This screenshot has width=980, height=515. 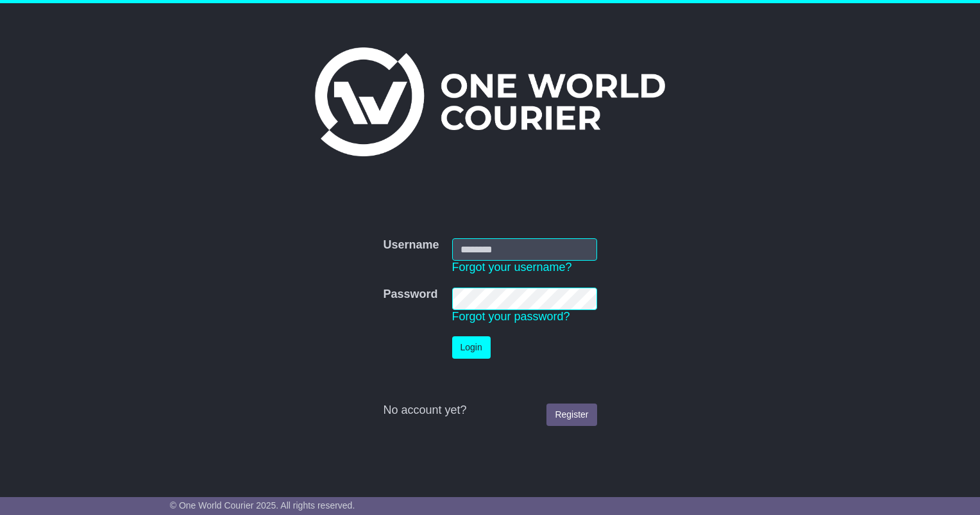 What do you see at coordinates (511, 317) in the screenshot?
I see `a: Forgot your password?` at bounding box center [511, 317].